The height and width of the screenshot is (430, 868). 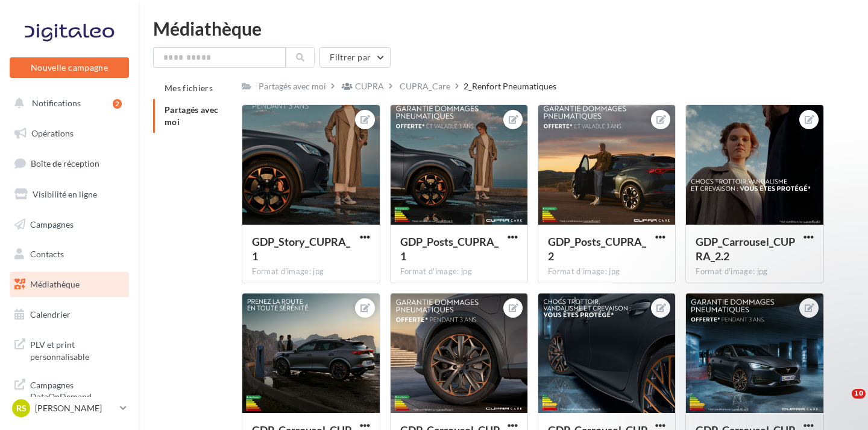 I want to click on span: Visibilité en ligne, so click(x=65, y=193).